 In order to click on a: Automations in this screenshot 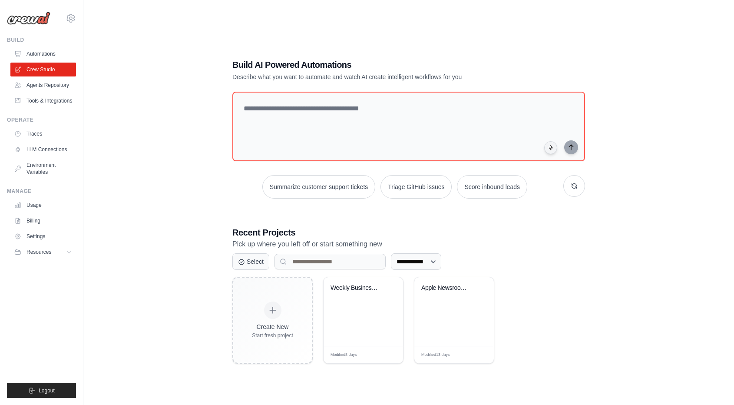, I will do `click(43, 54)`.